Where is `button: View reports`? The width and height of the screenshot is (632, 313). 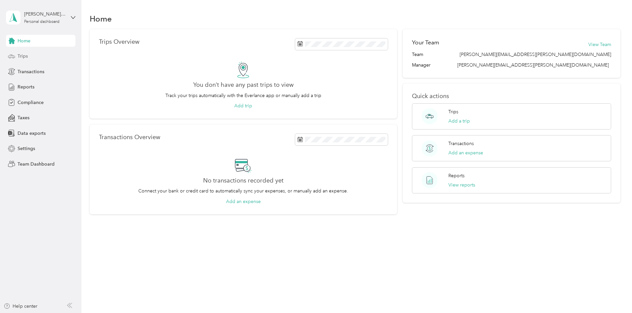
button: View reports is located at coordinates (462, 185).